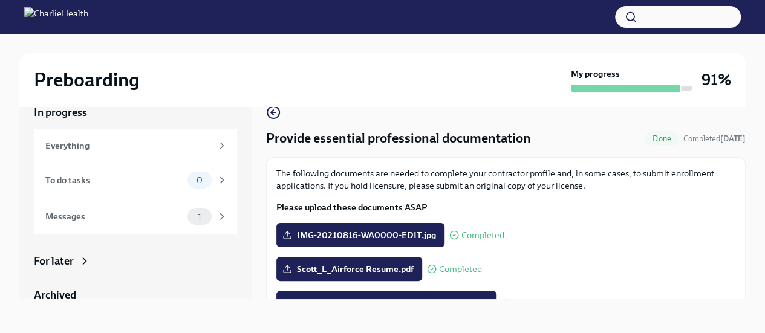  I want to click on a: For later, so click(136, 261).